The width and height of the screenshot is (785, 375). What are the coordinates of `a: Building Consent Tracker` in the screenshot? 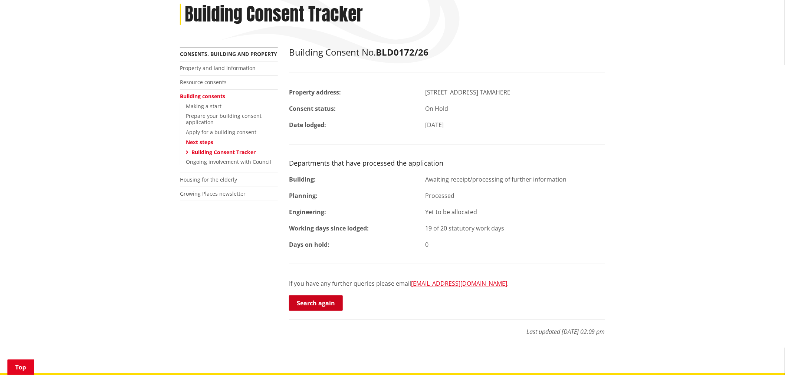 It's located at (223, 152).